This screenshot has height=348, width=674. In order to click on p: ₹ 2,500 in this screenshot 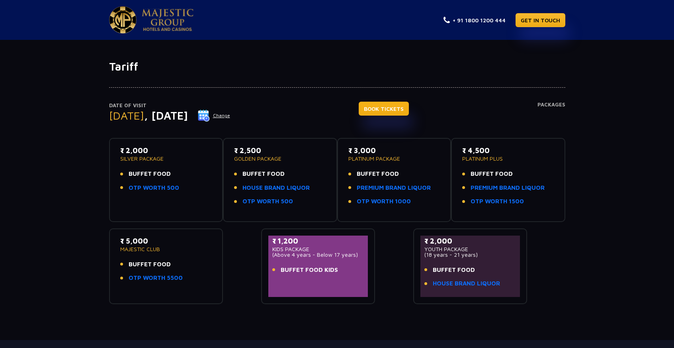, I will do `click(280, 150)`.